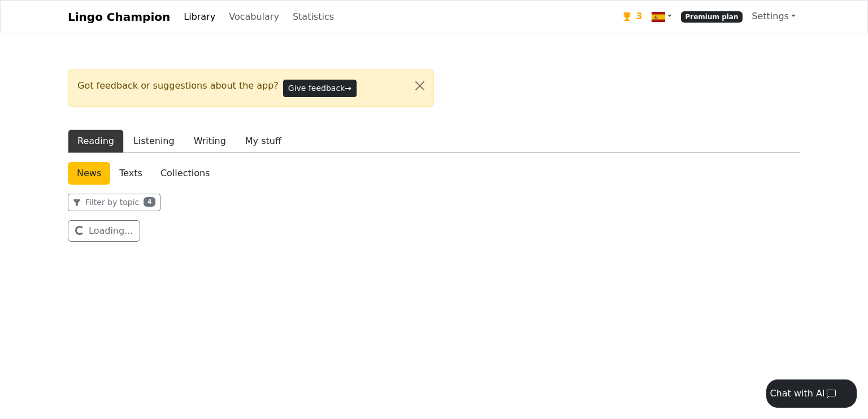 This screenshot has height=419, width=868. Describe the element at coordinates (774, 17) in the screenshot. I see `a: Settings` at that location.